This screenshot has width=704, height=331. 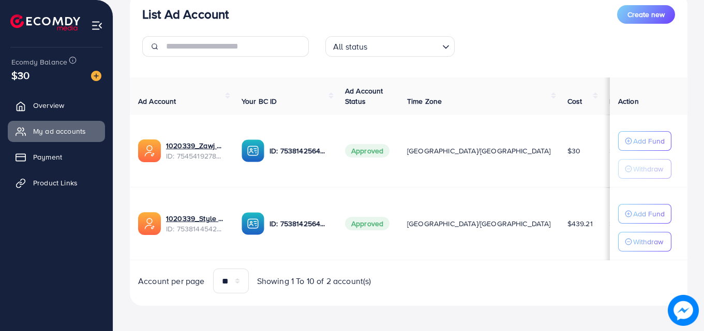 What do you see at coordinates (49, 105) in the screenshot?
I see `span: Overview` at bounding box center [49, 105].